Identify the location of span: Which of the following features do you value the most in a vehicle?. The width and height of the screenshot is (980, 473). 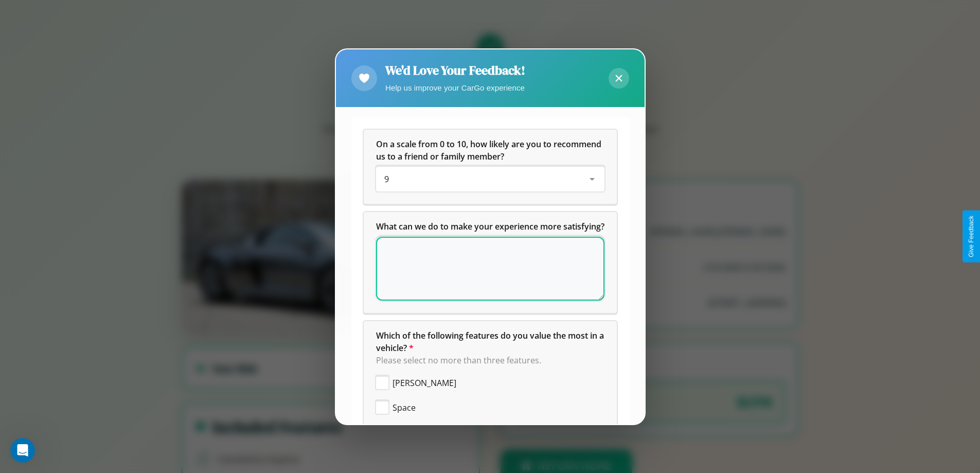
(491, 342).